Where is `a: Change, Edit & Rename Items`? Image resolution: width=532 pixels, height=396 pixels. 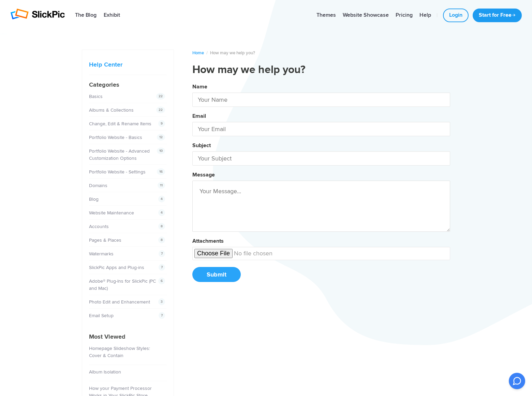
a: Change, Edit & Rename Items is located at coordinates (120, 124).